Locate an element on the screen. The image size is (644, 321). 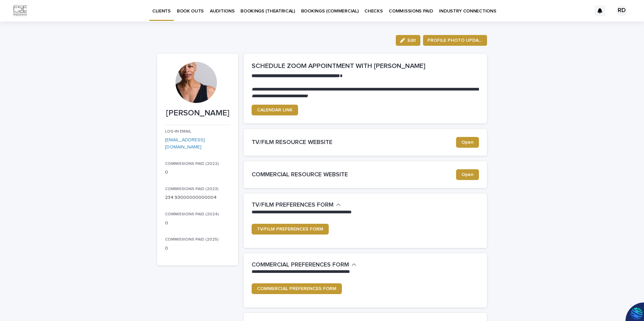
span: COMMERCIAL PREFERENCES FORM is located at coordinates (297, 289).